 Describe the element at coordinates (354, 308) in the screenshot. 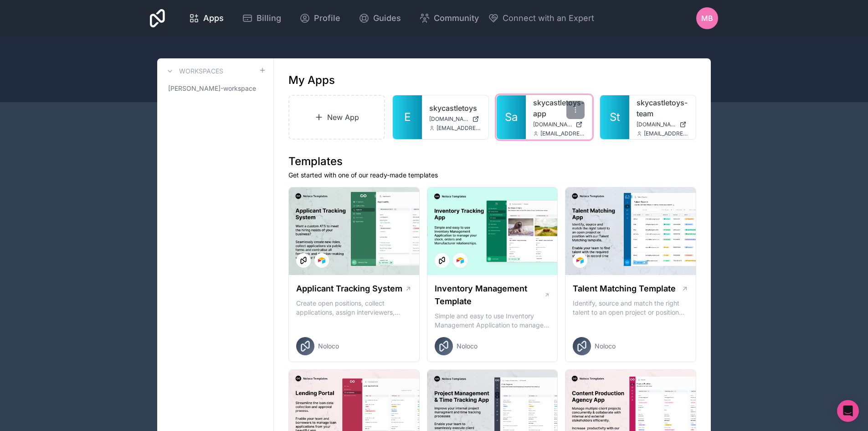

I see `p: Create open positions, collect applications, assign interviewers, centralise candidate feedback a...` at that location.